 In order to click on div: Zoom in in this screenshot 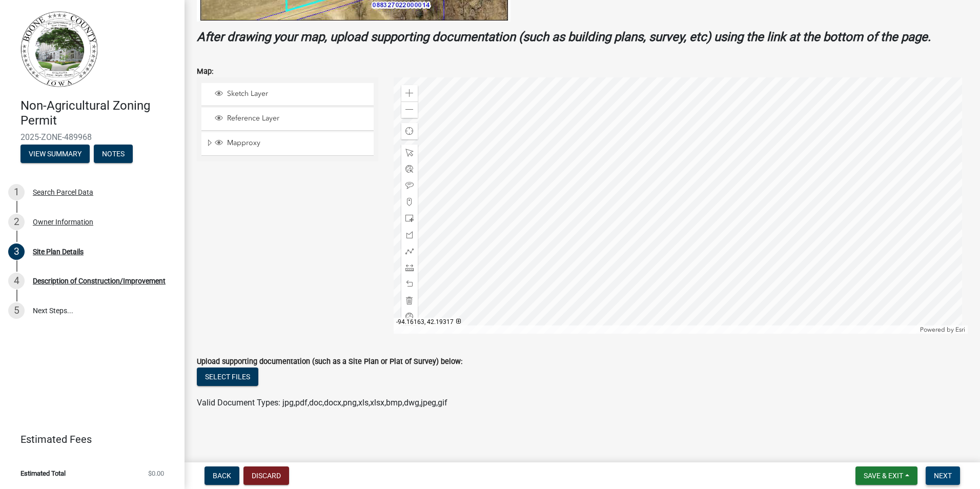, I will do `click(409, 93)`.